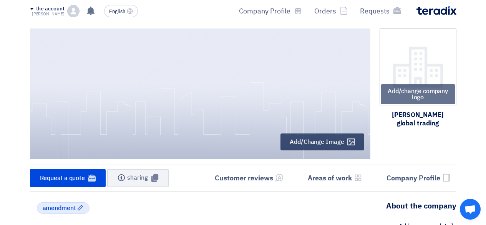 The height and width of the screenshot is (225, 486). What do you see at coordinates (417, 94) in the screenshot?
I see `font: Add/change company logo` at bounding box center [417, 94].